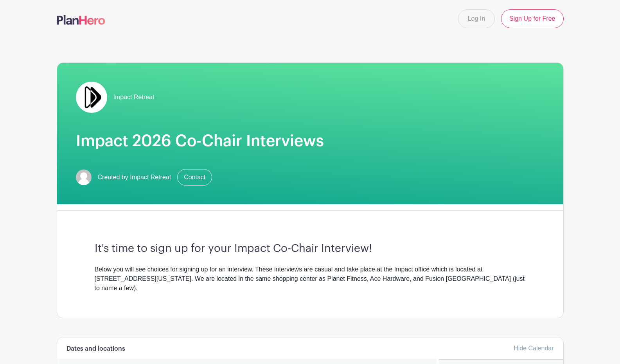 Image resolution: width=620 pixels, height=364 pixels. I want to click on span: Impact Retreat, so click(134, 97).